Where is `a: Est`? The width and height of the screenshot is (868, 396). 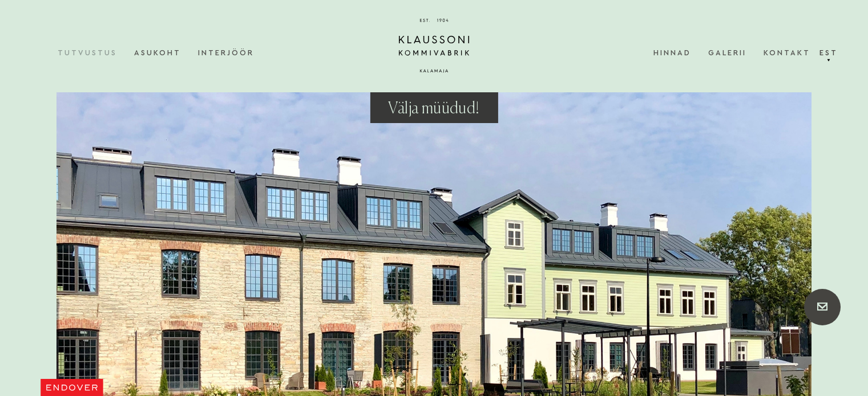
a: Est is located at coordinates (829, 52).